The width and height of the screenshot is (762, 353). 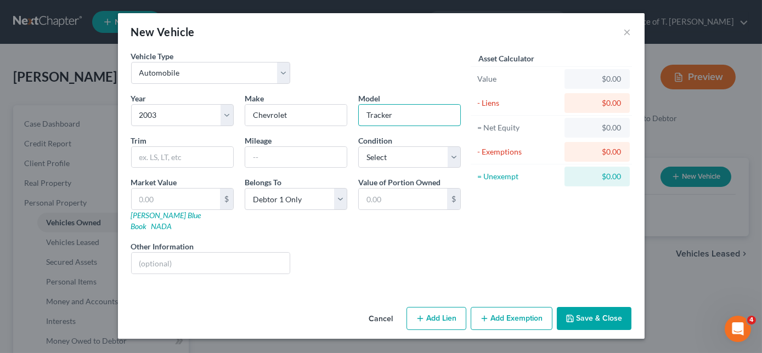 What do you see at coordinates (751, 320) in the screenshot?
I see `span: 4` at bounding box center [751, 320].